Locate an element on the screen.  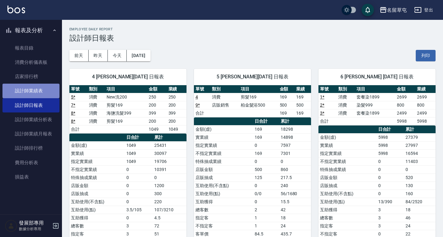
td: 800 is located at coordinates (426, 105).